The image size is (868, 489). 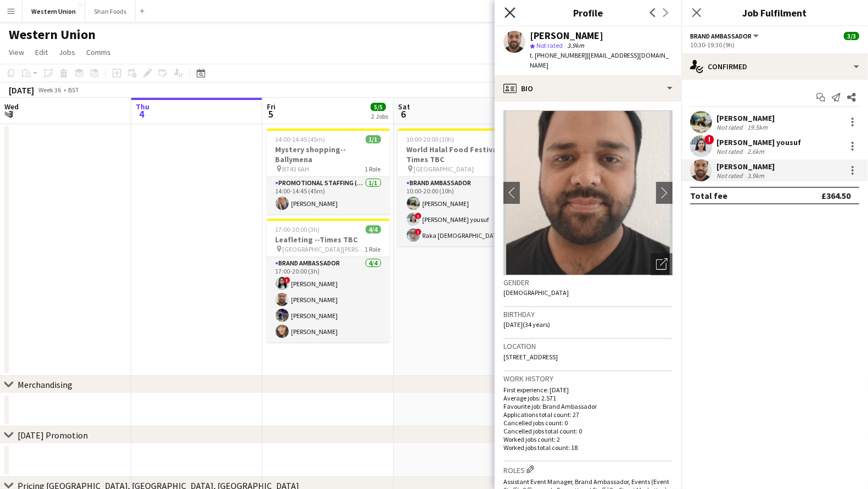 What do you see at coordinates (588, 406) in the screenshot?
I see `p: Favourite job: Brand Ambassador` at bounding box center [588, 406].